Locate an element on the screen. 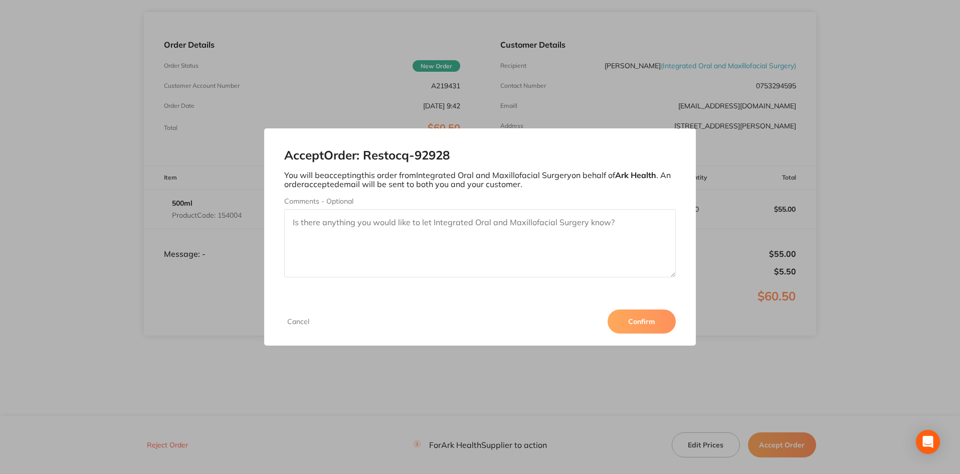 The height and width of the screenshot is (474, 960). button: Cancel is located at coordinates (298, 321).